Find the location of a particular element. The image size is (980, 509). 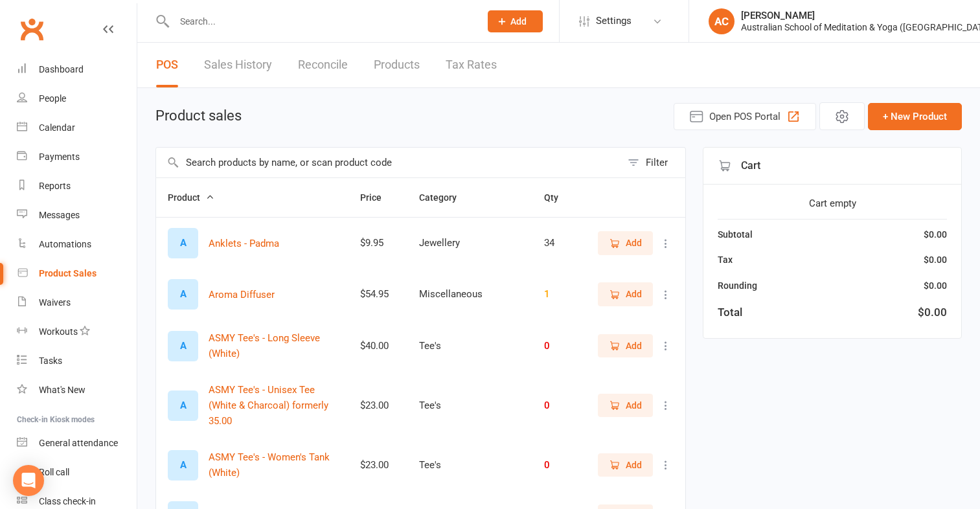

span: Category is located at coordinates (445, 197).